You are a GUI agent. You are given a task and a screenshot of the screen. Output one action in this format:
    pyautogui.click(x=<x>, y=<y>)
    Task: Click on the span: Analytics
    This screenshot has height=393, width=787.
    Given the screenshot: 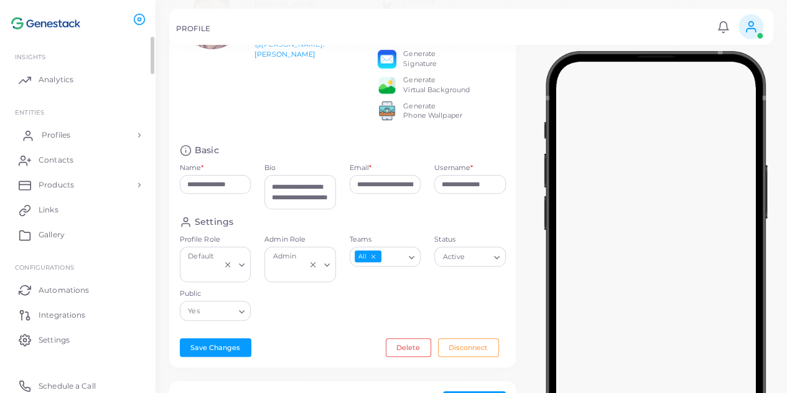 What is the action you would take?
    pyautogui.click(x=56, y=80)
    